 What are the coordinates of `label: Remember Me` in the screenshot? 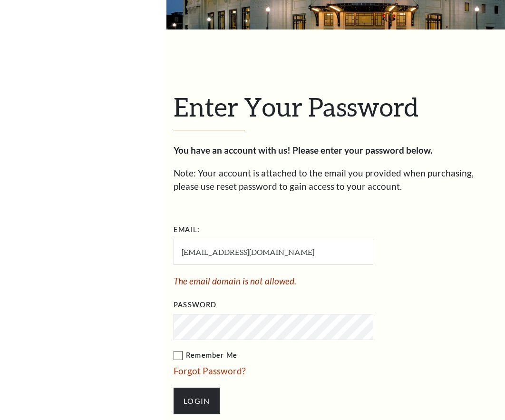 It's located at (320, 355).